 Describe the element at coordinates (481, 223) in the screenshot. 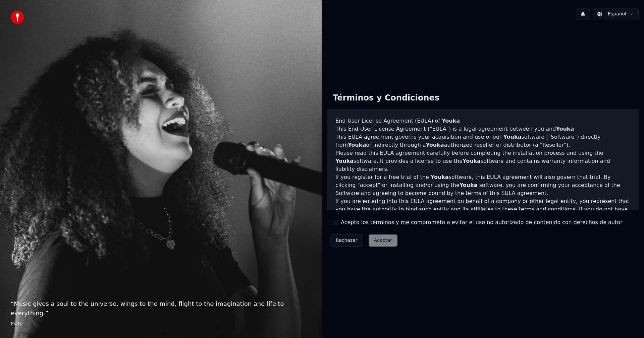

I see `label: Acepto los términos y me comprometo a evitar el uso no autorizado de contenido con derechos de autor` at that location.